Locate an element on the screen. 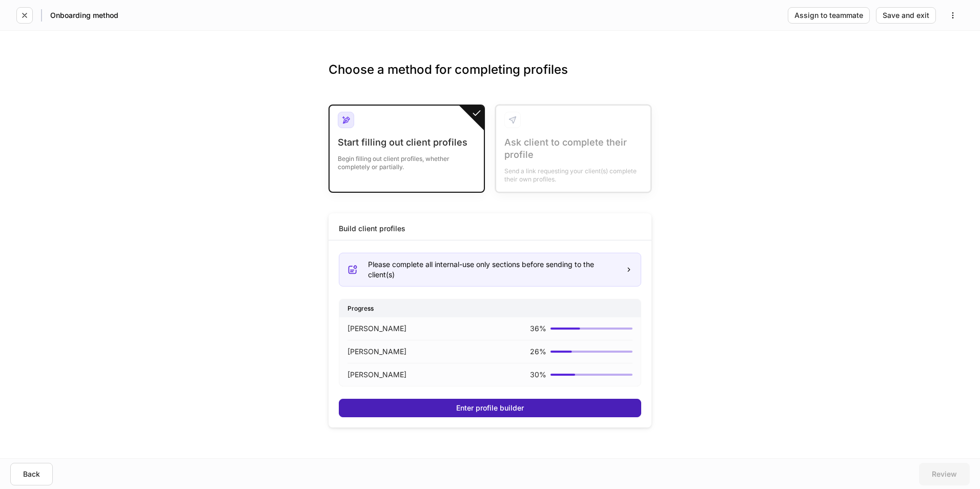 The image size is (980, 489). h5: Onboarding method is located at coordinates (84, 15).